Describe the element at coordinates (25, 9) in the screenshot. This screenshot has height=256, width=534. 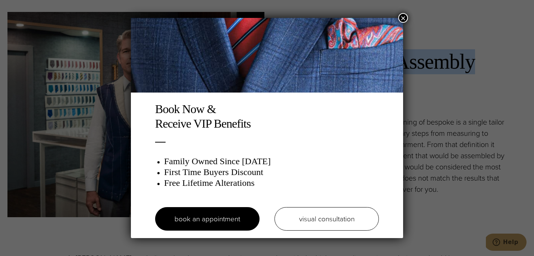
I see `span: Help` at that location.